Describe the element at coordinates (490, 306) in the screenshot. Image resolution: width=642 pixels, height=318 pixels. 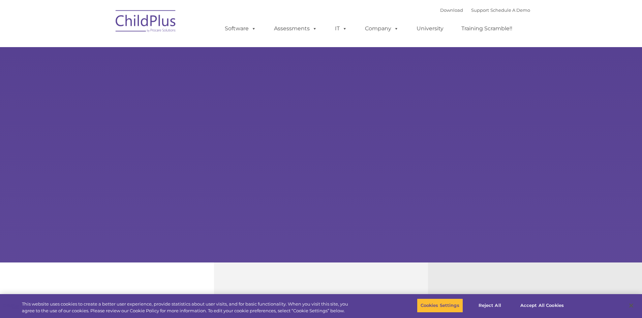
I see `button: Reject All` at that location.